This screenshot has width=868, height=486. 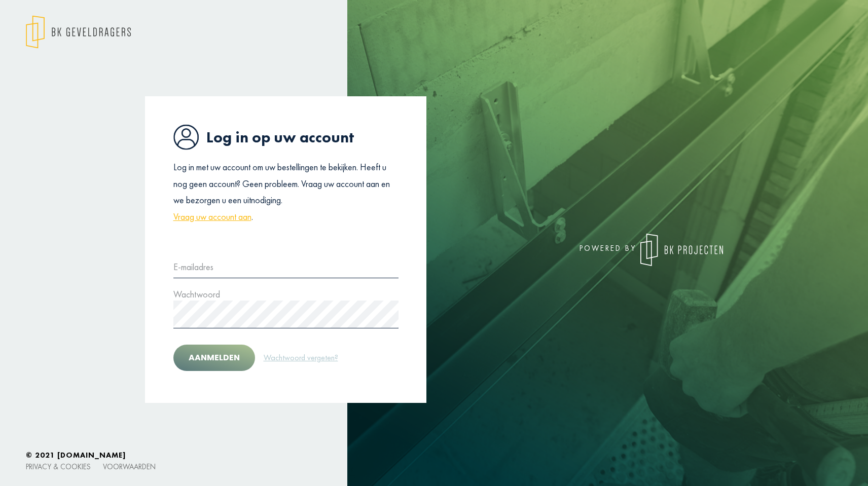 I want to click on a: Wachtwoord vergeten?, so click(x=300, y=358).